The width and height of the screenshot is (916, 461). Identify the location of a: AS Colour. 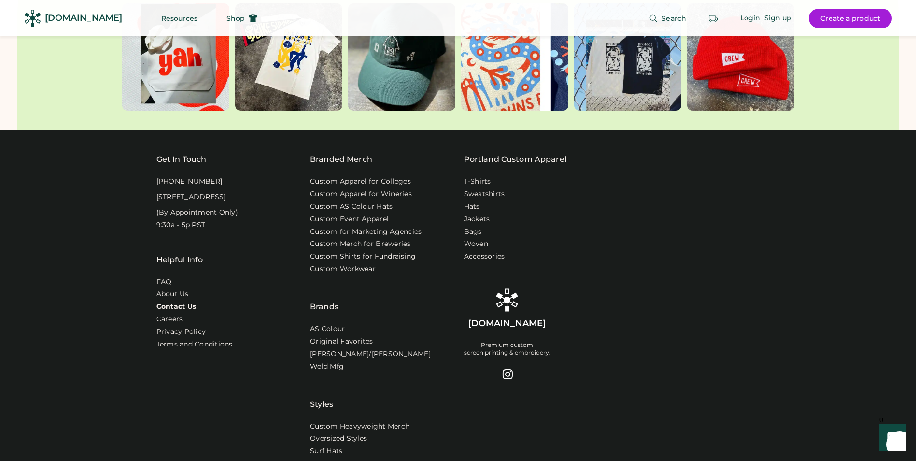
(327, 329).